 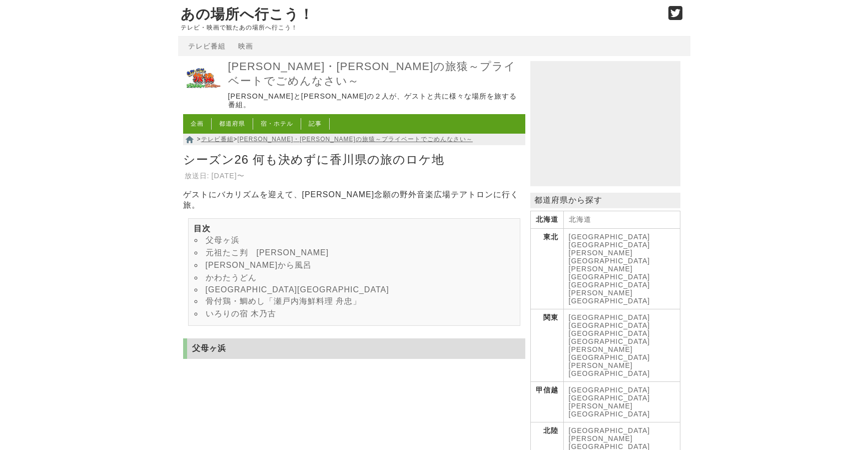 I want to click on a: 宿・ホテル, so click(x=277, y=124).